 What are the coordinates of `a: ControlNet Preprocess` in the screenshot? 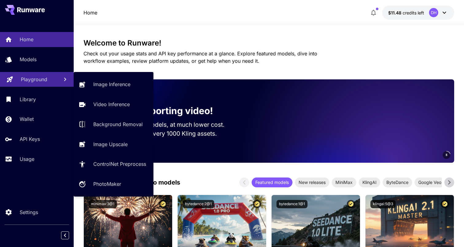 It's located at (114, 164).